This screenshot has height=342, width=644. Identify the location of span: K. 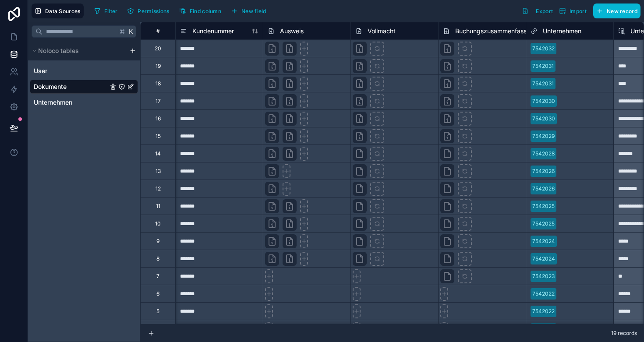
(131, 31).